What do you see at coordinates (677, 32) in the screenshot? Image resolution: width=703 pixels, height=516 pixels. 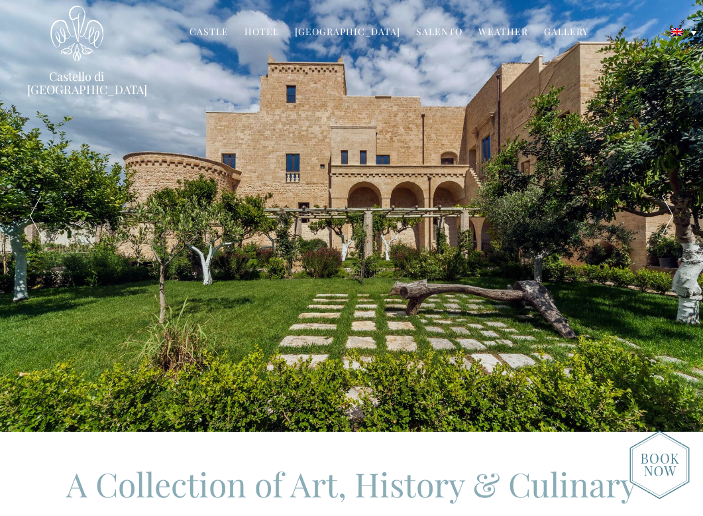 I see `img: English` at bounding box center [677, 32].